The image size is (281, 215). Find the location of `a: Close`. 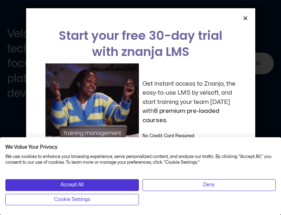

a: Close is located at coordinates (245, 18).